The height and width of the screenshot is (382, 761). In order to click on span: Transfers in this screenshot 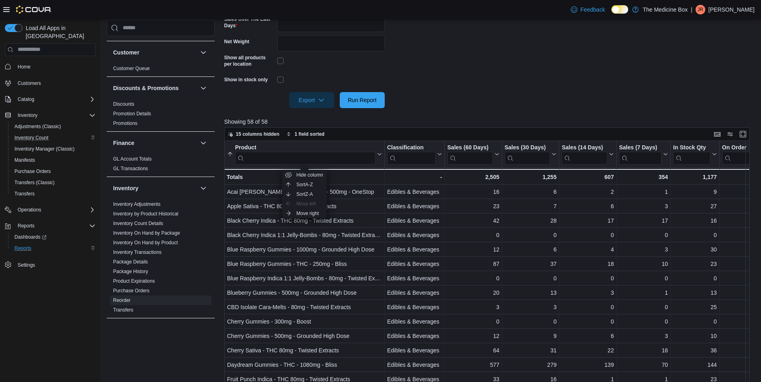, I will do `click(24, 194)`.